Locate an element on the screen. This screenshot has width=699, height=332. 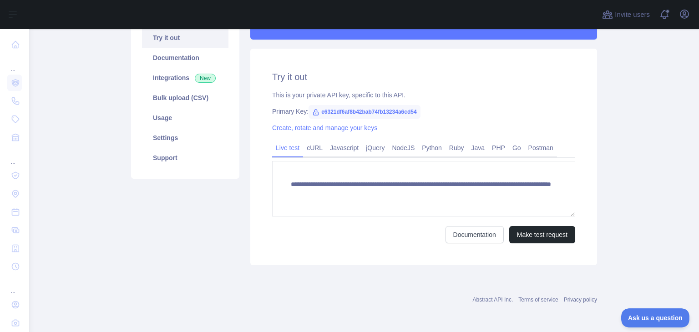
span: New is located at coordinates (205, 78).